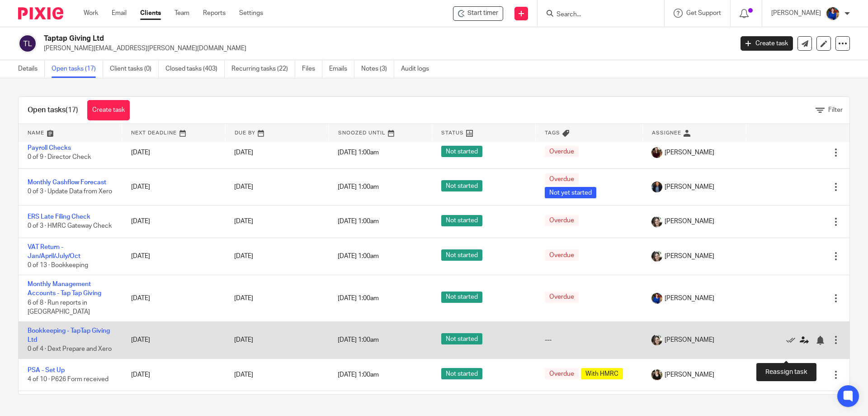  What do you see at coordinates (251, 13) in the screenshot?
I see `a: Settings` at bounding box center [251, 13].